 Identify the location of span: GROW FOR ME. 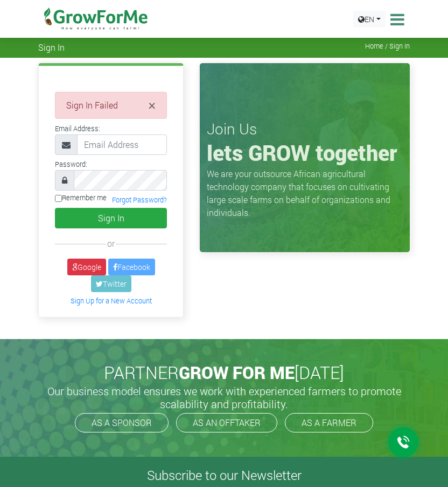
(236, 372).